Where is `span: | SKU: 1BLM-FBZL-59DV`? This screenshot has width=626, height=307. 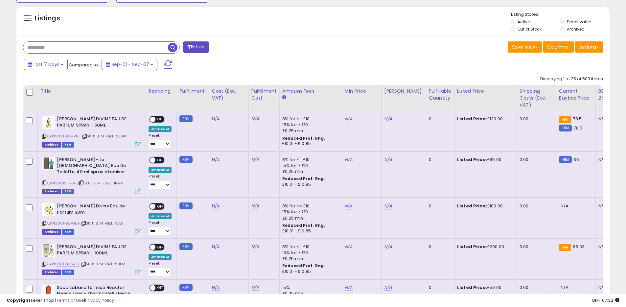 span: | SKU: 1BLM-FBZL-59DV is located at coordinates (103, 264).